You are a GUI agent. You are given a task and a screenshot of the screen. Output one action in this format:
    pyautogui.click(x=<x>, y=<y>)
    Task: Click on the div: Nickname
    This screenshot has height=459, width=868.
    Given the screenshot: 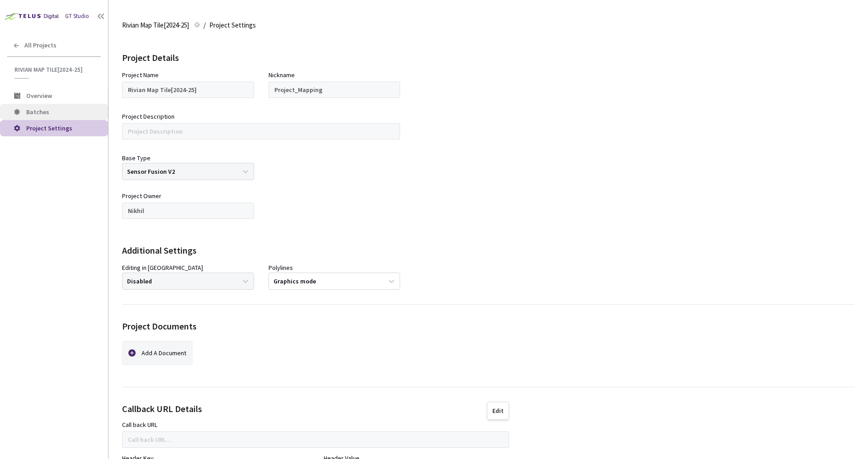 What is the action you would take?
    pyautogui.click(x=281, y=75)
    